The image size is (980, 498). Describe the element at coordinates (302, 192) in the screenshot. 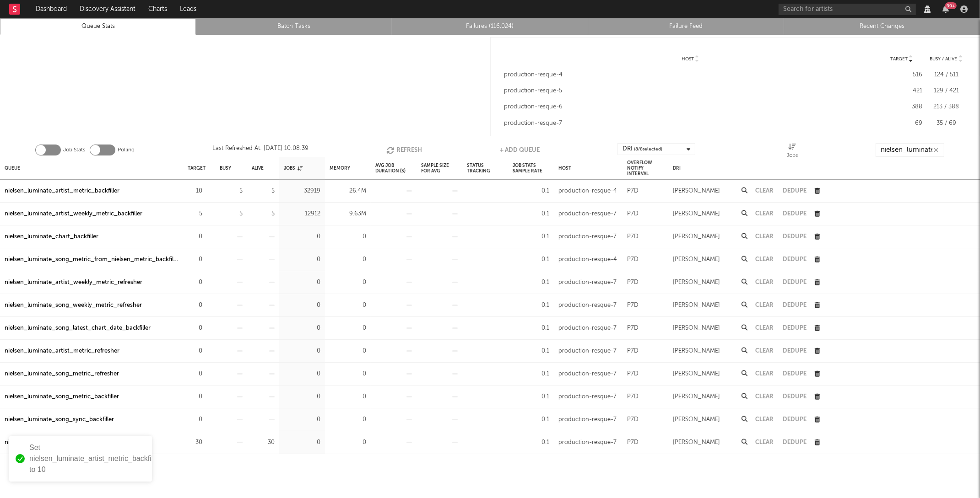

I see `div: 32919` at that location.